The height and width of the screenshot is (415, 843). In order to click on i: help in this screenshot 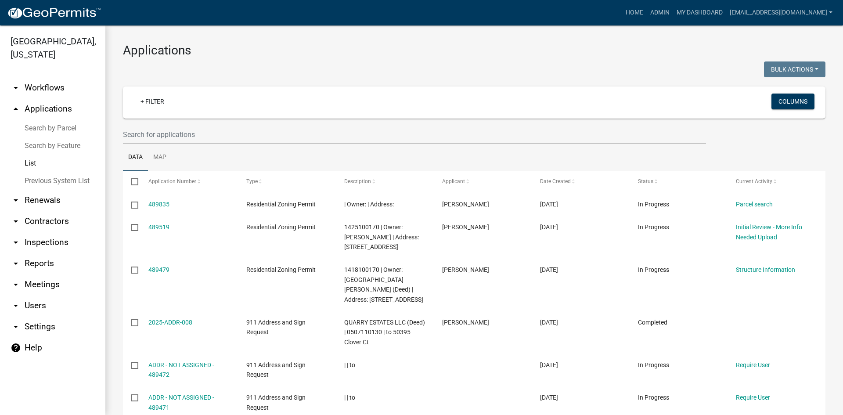, I will do `click(16, 348)`.